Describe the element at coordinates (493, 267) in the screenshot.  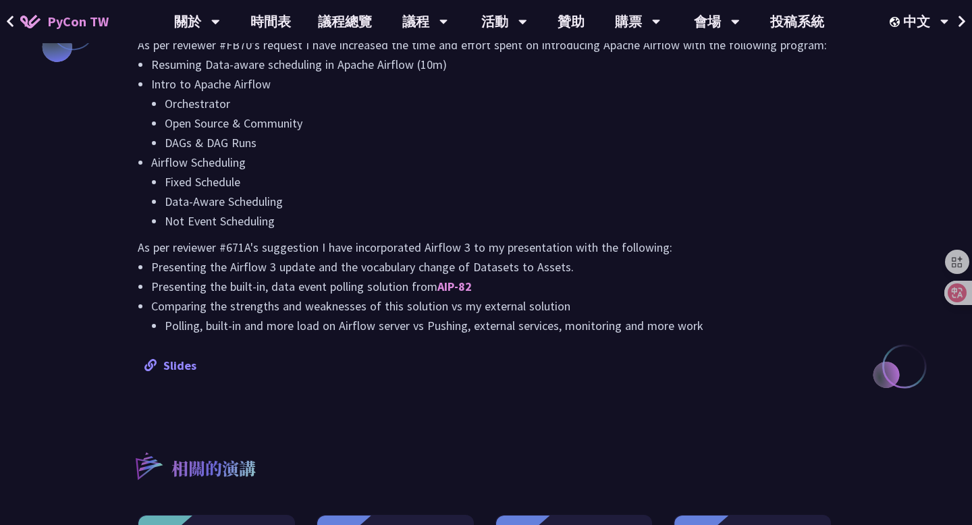
I see `li: Presenting the Airflow 3 update and the vocabulary change of Datasets to Assets.` at that location.